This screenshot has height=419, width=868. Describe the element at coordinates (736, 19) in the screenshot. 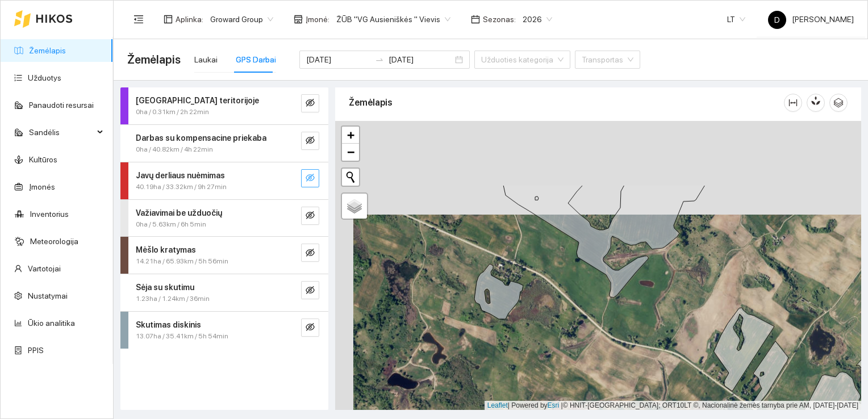

I see `span: LT` at that location.